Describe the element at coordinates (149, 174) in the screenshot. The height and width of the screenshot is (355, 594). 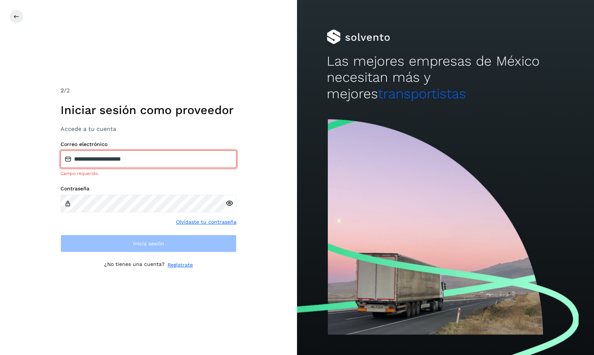
I see `div: Campo requerido.` at that location.